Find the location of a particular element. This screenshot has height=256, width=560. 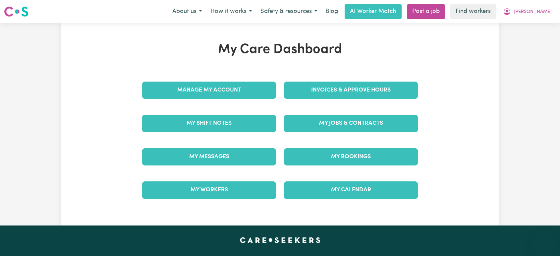

a: My Workers is located at coordinates (209, 190).